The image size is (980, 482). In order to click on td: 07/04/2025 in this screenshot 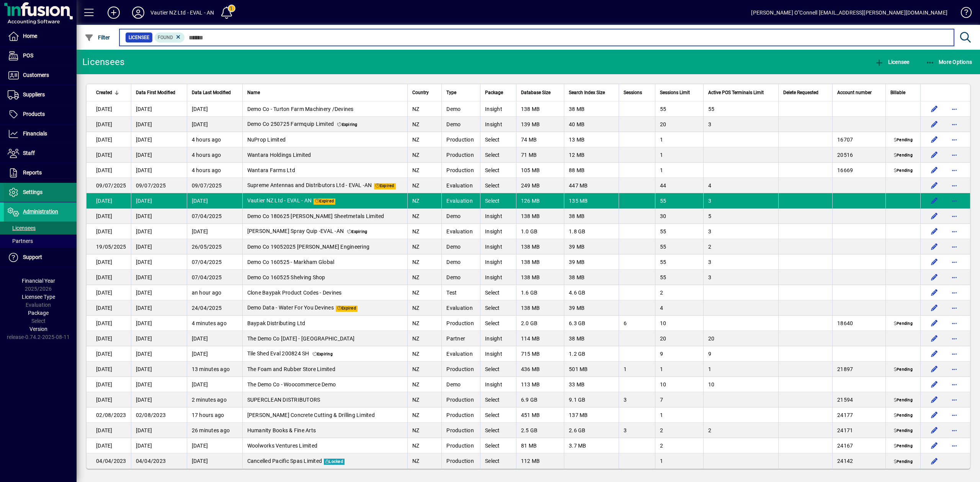, I will do `click(214, 277)`.